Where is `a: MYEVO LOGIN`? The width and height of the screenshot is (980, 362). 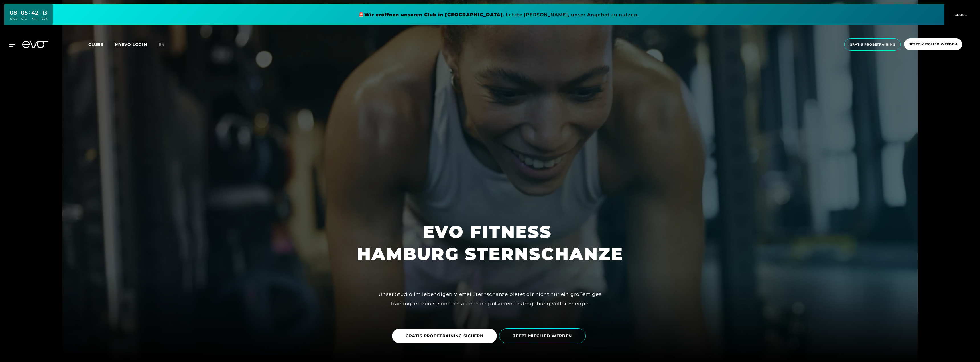
a: MYEVO LOGIN is located at coordinates (131, 45).